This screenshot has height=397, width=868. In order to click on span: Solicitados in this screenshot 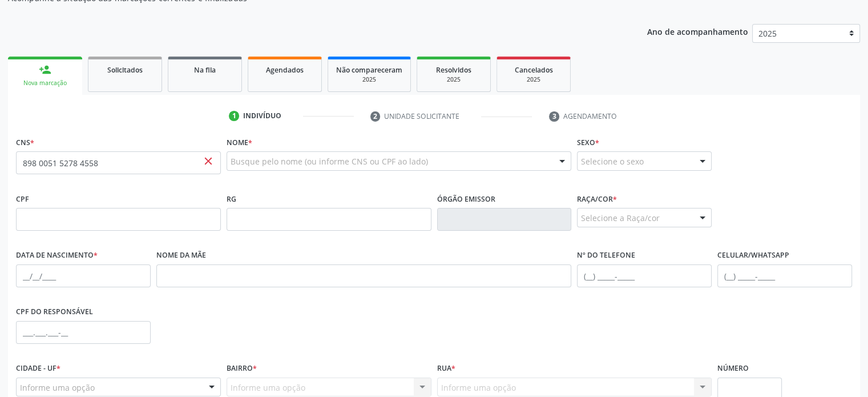, I will do `click(125, 70)`.